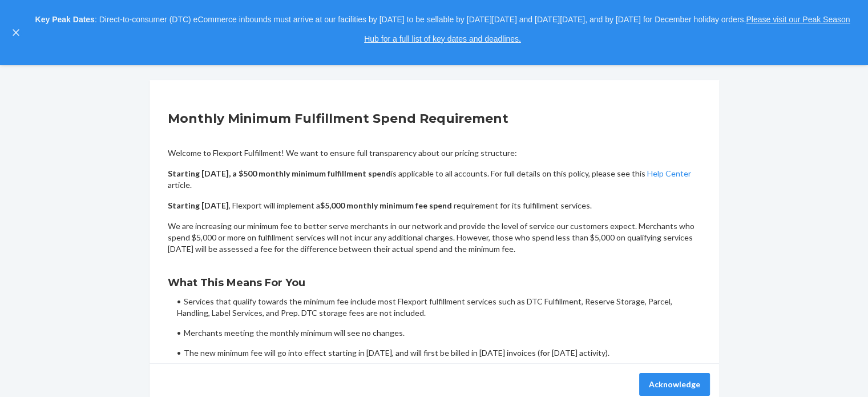 The width and height of the screenshot is (868, 397). Describe the element at coordinates (434, 118) in the screenshot. I see `h2: Monthly Minimum Fulfillment Spend Requirement` at that location.